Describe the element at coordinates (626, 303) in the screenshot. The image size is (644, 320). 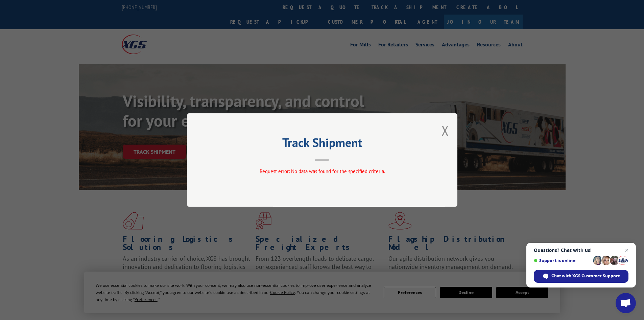
I see `div: Open chat` at that location.